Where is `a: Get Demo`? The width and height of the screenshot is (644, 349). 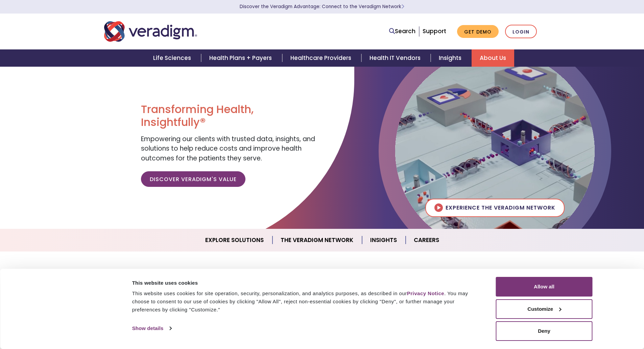
a: Get Demo is located at coordinates (478, 31).